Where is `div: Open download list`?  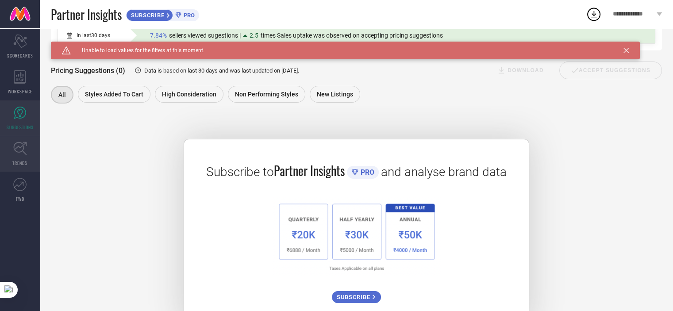 div: Open download list is located at coordinates (594, 14).